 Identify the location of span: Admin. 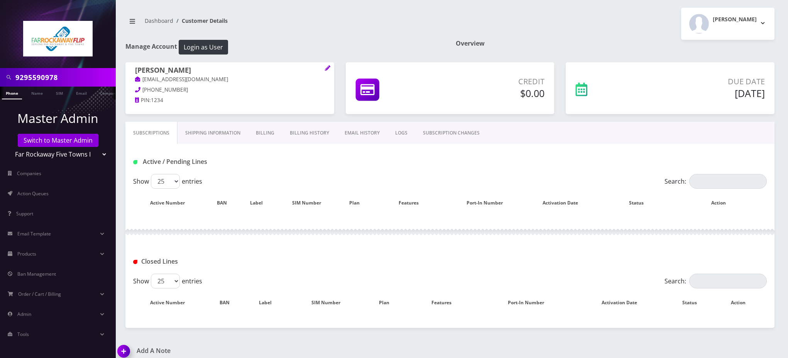
(24, 314).